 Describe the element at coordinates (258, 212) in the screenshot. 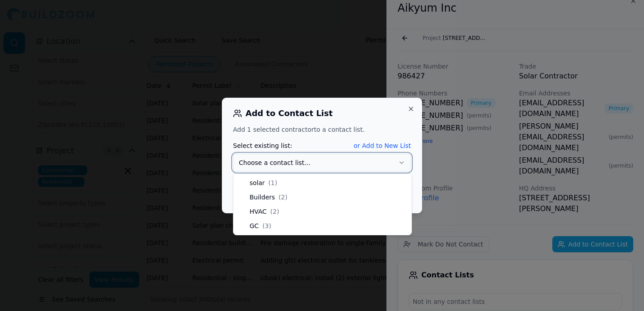

I see `span: HVAC` at that location.